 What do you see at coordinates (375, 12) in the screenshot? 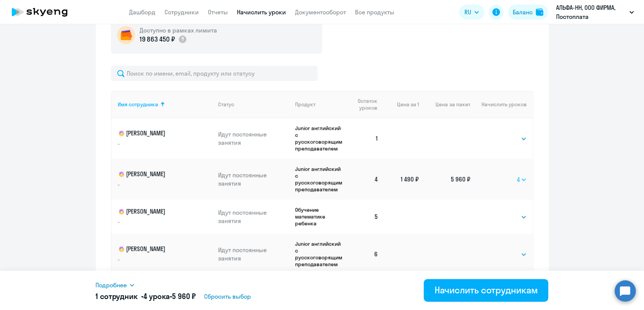
I see `a: Все продукты` at bounding box center [375, 12].